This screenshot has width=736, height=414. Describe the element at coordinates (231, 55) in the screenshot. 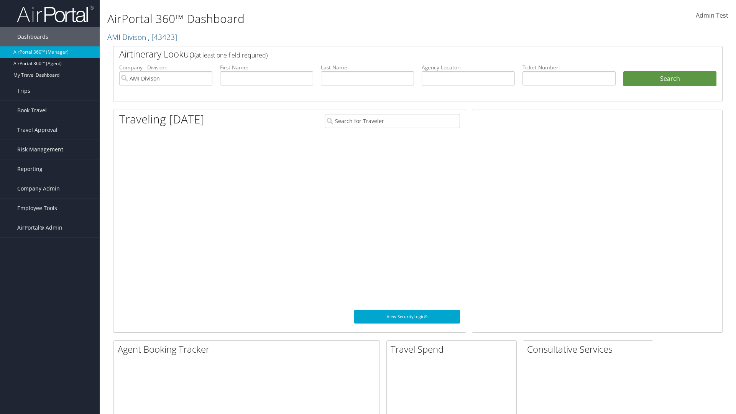

I see `span: (at least one field required)` at that location.